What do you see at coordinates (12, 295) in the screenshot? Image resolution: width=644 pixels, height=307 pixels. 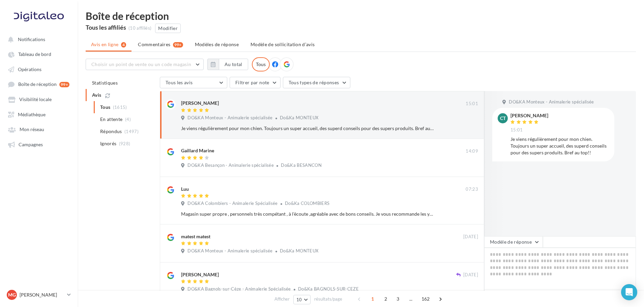 I see `span: MG` at bounding box center [12, 295].